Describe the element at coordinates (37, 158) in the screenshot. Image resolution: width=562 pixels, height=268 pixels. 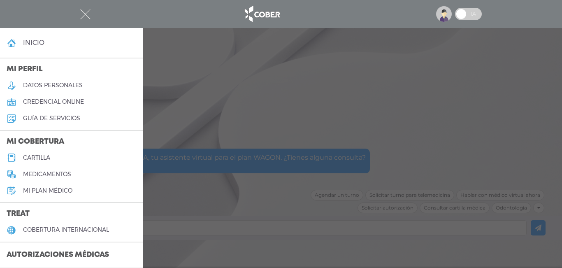
I see `h5: cartilla` at that location.